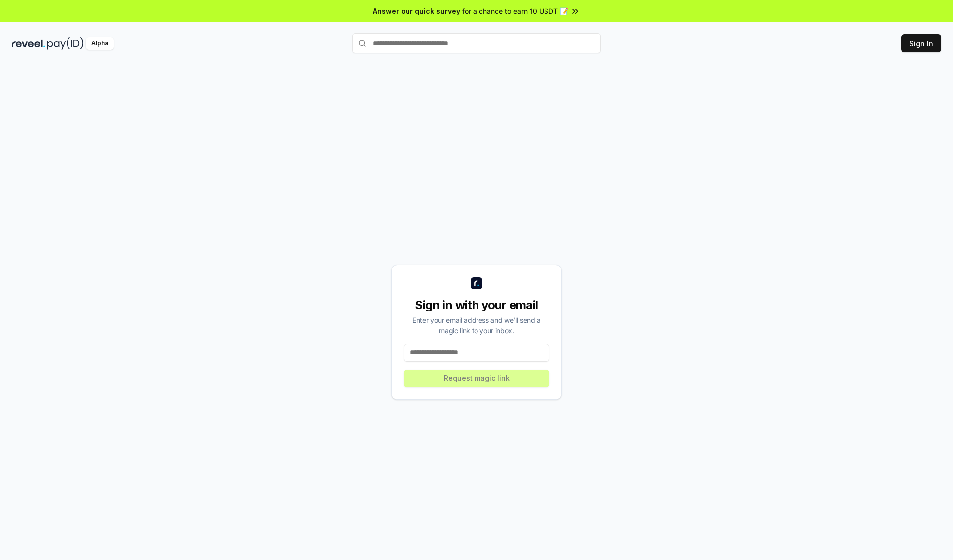 This screenshot has height=560, width=953. Describe the element at coordinates (476, 283) in the screenshot. I see `img: logo_small` at that location.